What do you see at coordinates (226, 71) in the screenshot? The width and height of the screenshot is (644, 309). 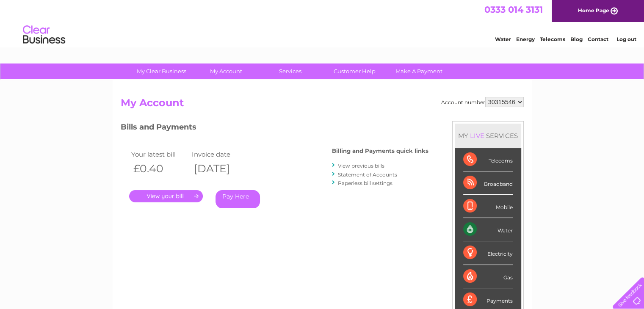 I see `a: My Account` at bounding box center [226, 71].